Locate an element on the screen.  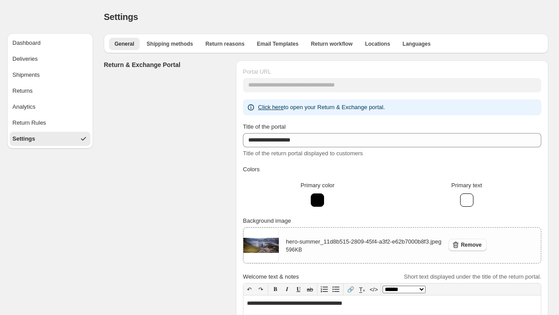
span: Title of the return portal displayed to customers is located at coordinates (303, 153).